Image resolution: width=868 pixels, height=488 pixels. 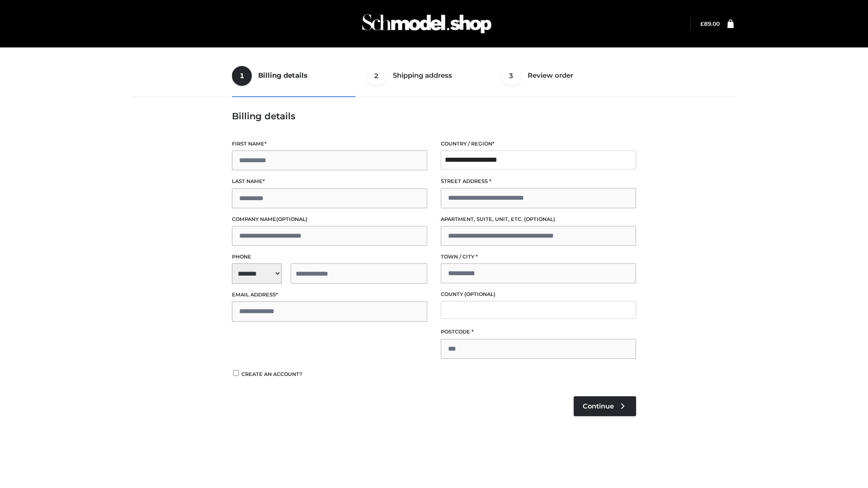 I want to click on label: Email address, so click(x=330, y=295).